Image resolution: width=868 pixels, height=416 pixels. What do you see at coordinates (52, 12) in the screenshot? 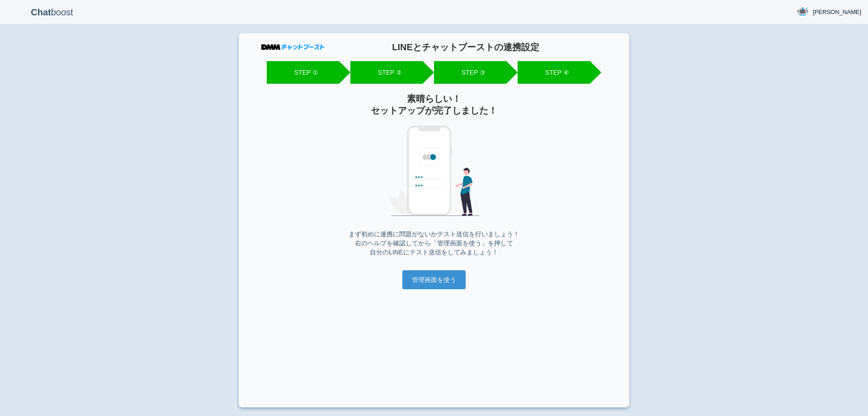
I see `p: boost` at bounding box center [52, 12].